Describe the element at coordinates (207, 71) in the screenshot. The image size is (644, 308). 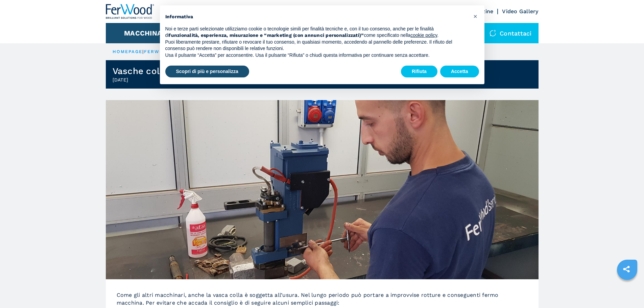
I see `button: Scopri di più e personalizza` at that location.